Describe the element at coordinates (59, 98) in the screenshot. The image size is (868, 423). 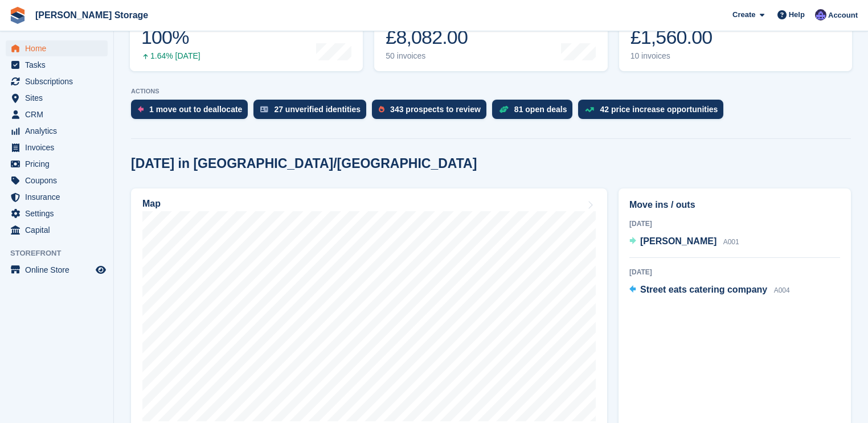
I see `span: Sites` at that location.